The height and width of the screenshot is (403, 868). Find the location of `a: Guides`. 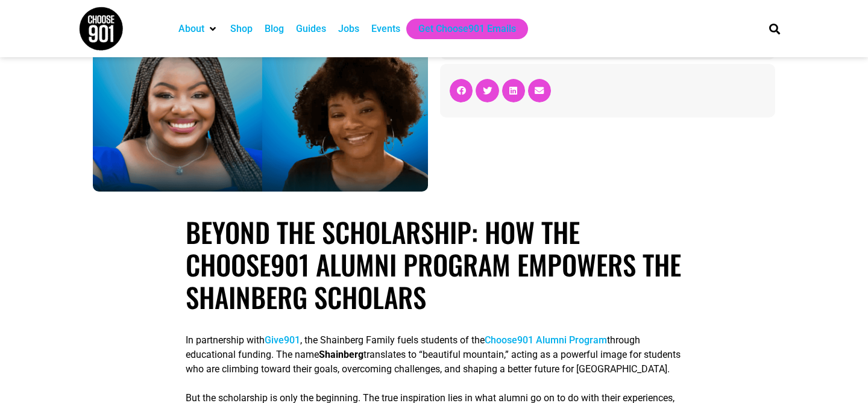

a: Guides is located at coordinates (311, 29).